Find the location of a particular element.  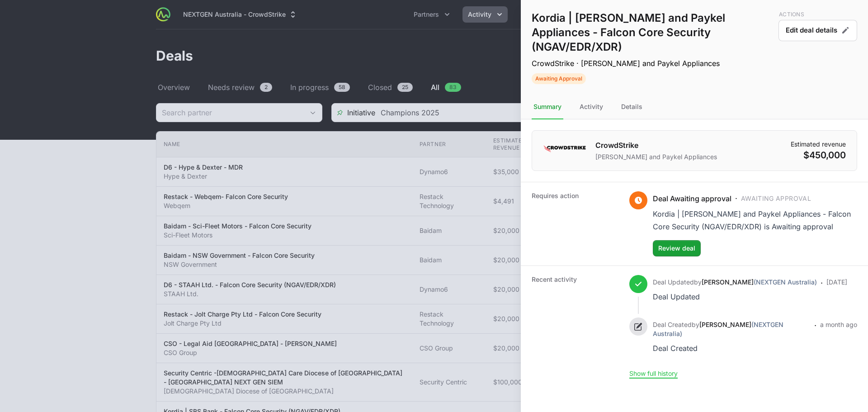

p: Actions is located at coordinates (818, 14).